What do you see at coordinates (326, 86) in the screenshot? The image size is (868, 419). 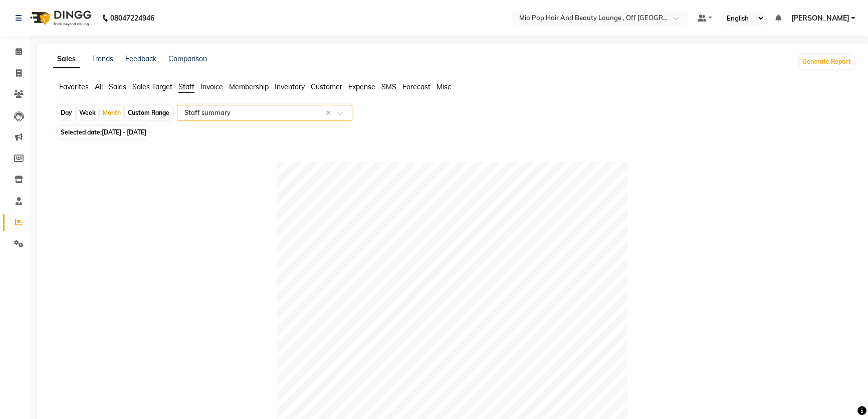 I see `span: Customer` at bounding box center [326, 86].